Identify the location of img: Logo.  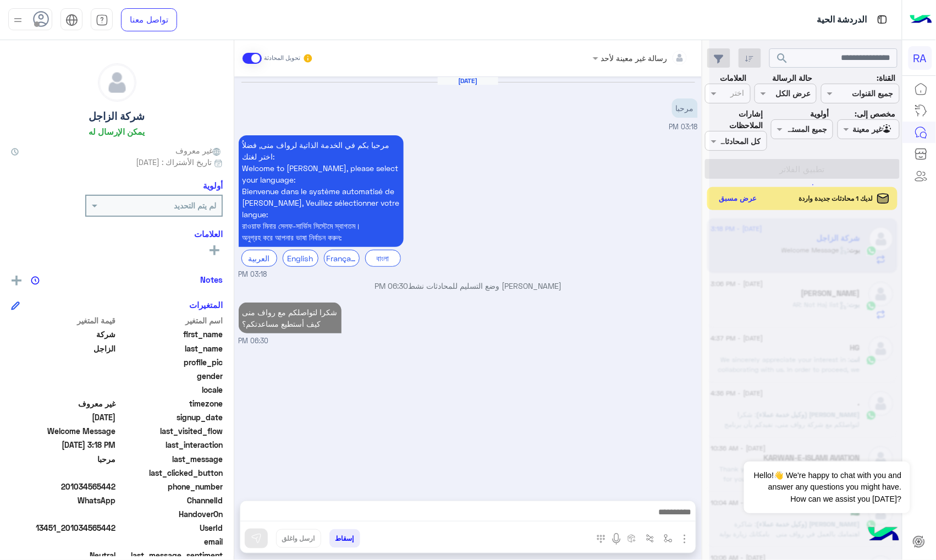
(921, 19).